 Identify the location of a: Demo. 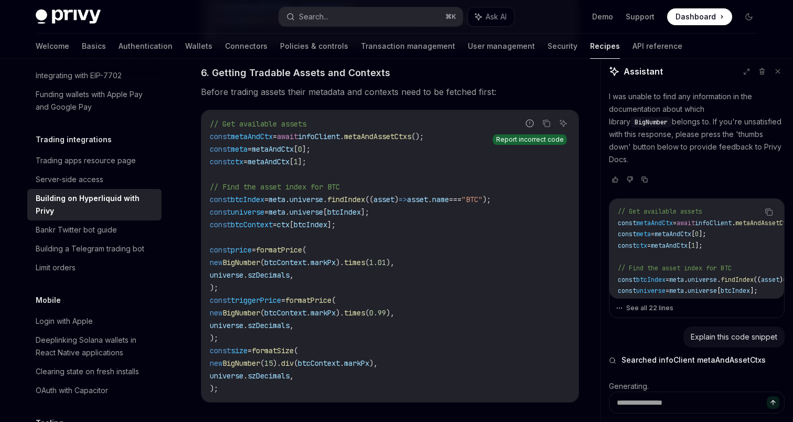
(602, 17).